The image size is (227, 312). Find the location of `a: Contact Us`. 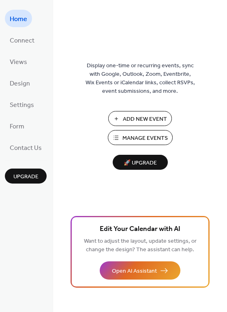

a: Contact Us is located at coordinates (25, 147).